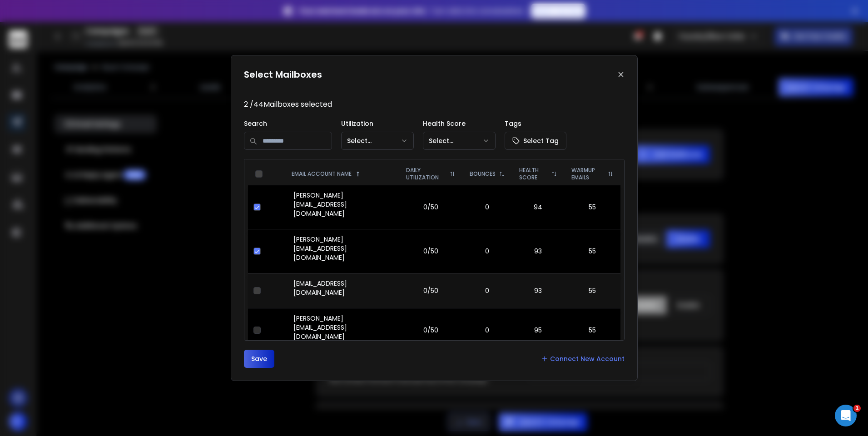  What do you see at coordinates (426, 174) in the screenshot?
I see `p: DAILY UTILIZATION` at bounding box center [426, 174].